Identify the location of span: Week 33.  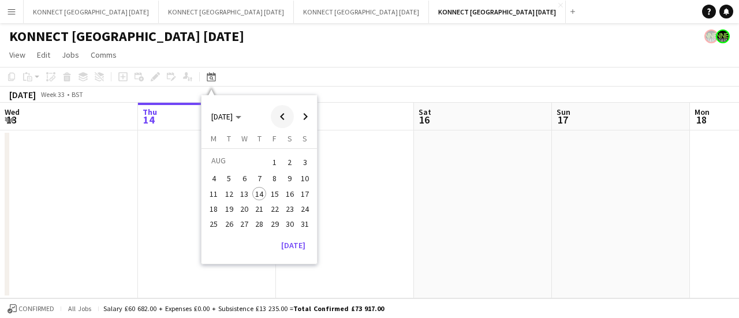
(53, 94).